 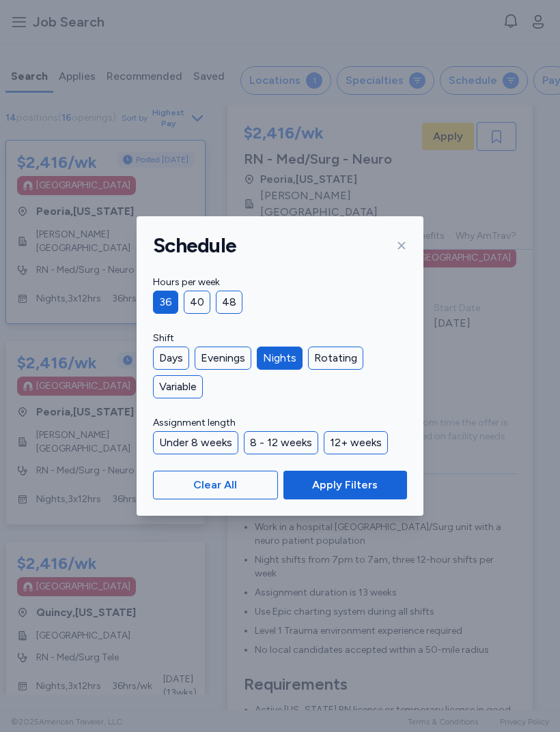 I want to click on span: Clear All, so click(x=215, y=485).